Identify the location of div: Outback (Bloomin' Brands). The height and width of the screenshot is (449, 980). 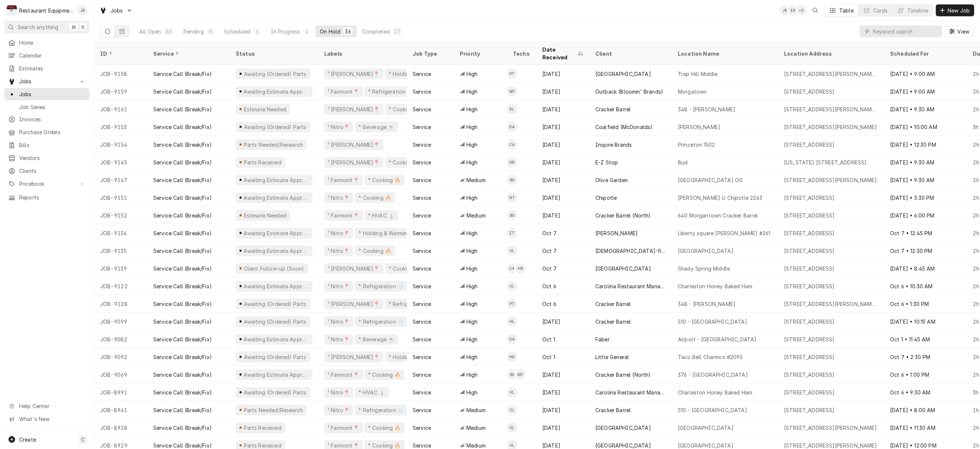
(630, 91).